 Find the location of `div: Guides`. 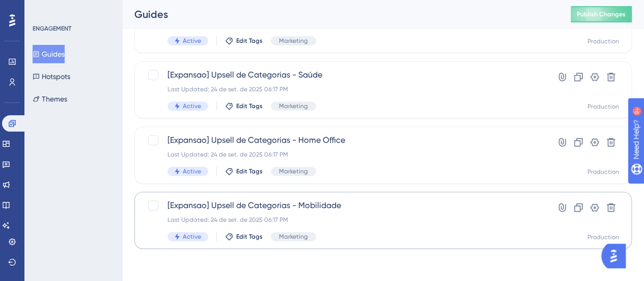

div: Guides is located at coordinates (339, 14).